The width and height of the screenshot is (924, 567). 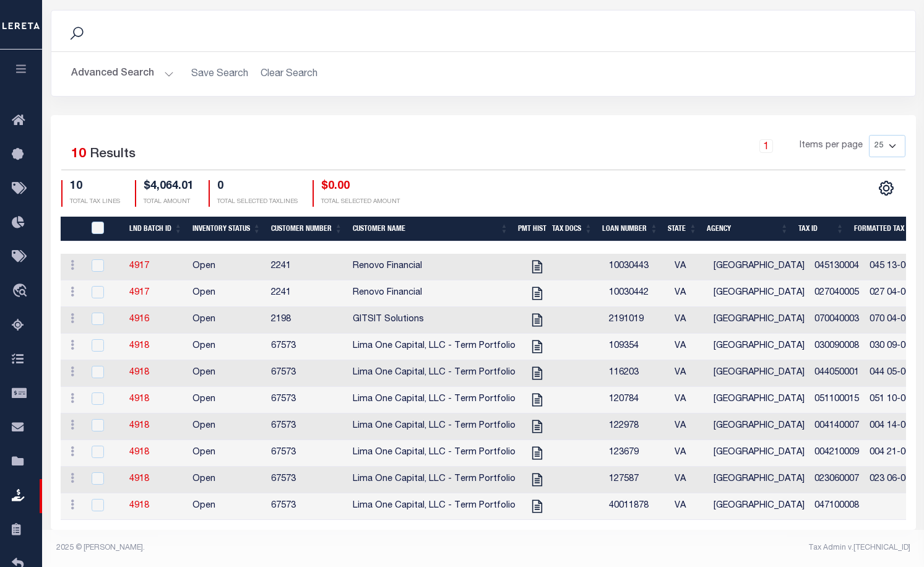 I want to click on h4: 0, so click(x=257, y=187).